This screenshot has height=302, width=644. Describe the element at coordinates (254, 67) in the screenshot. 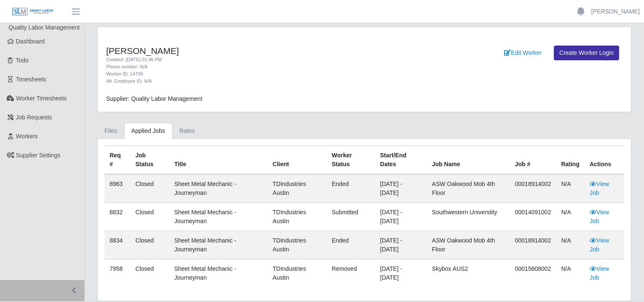

I see `div: Phone number: N/A` at that location.